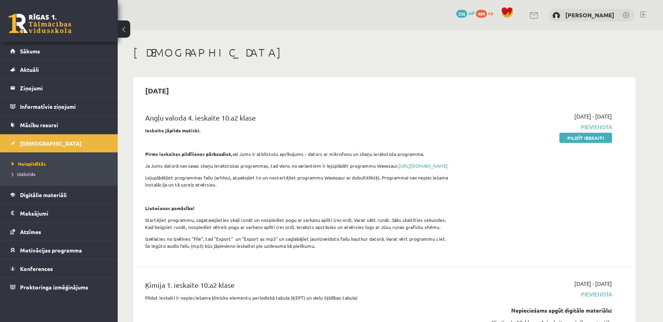 The height and width of the screenshot is (322, 663). What do you see at coordinates (59, 106) in the screenshot?
I see `a: Informatīvie ziņojumi` at bounding box center [59, 106].